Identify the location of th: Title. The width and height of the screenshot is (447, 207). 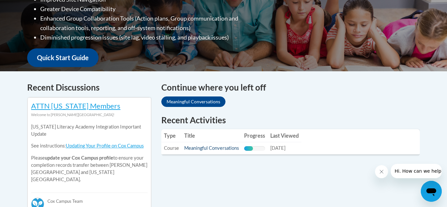
(211, 136).